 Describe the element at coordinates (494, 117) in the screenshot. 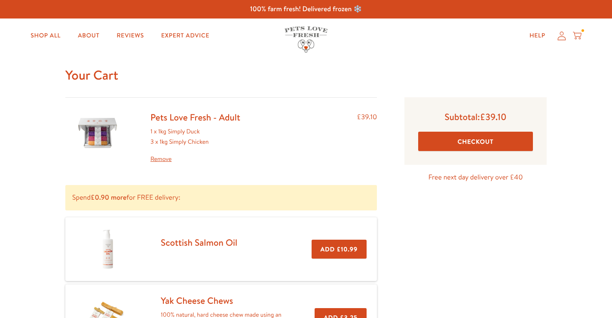

I see `span: £39.10` at that location.